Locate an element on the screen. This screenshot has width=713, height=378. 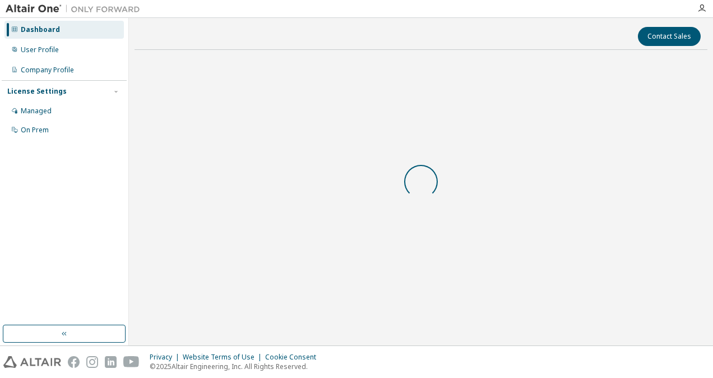
div: Dashboard is located at coordinates (40, 30).